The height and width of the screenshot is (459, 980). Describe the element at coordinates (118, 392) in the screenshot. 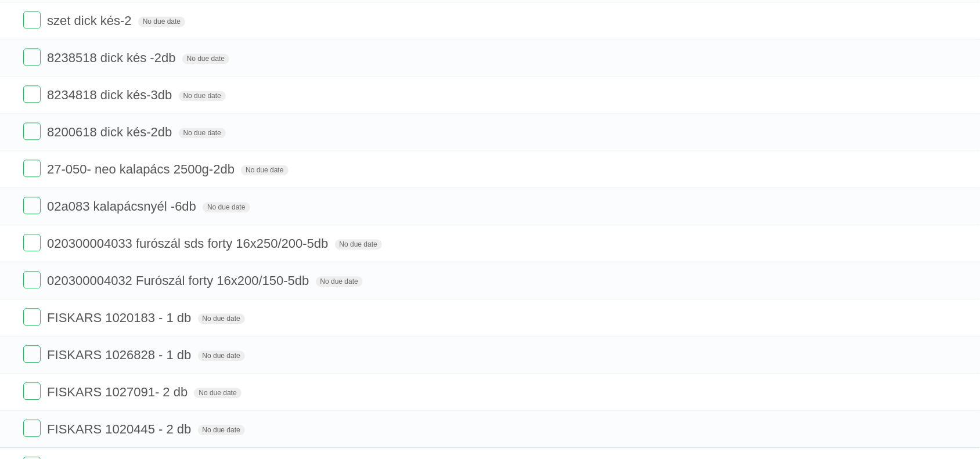

I see `span: FISKARS 1027091- 2 db` at that location.